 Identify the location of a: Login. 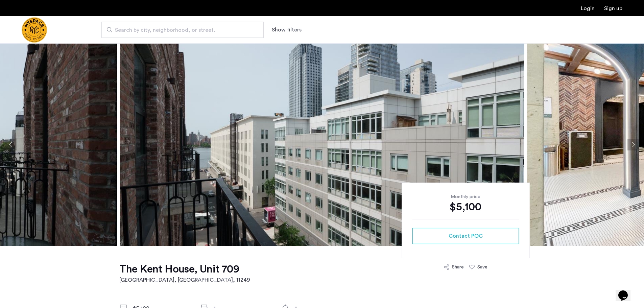
(587, 8).